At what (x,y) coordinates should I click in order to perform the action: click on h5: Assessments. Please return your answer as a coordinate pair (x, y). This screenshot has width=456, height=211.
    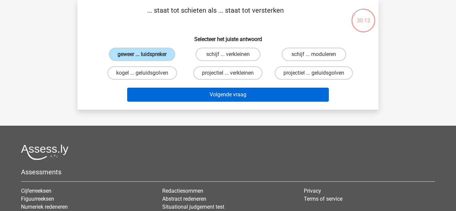
    Looking at the image, I should click on (228, 172).